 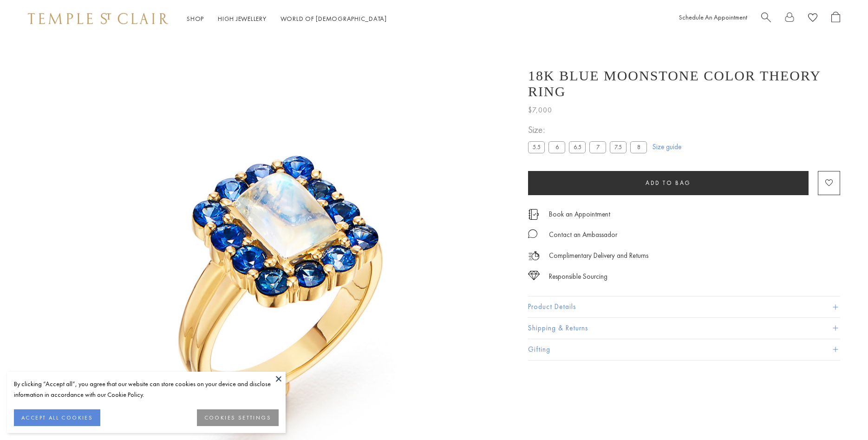 What do you see at coordinates (598, 147) in the screenshot?
I see `label: 7` at bounding box center [598, 147].